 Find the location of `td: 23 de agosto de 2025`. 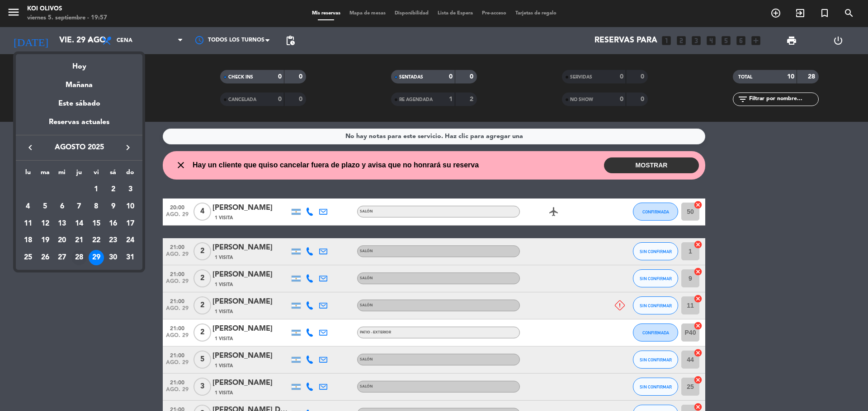

td: 23 de agosto de 2025 is located at coordinates (114, 240).